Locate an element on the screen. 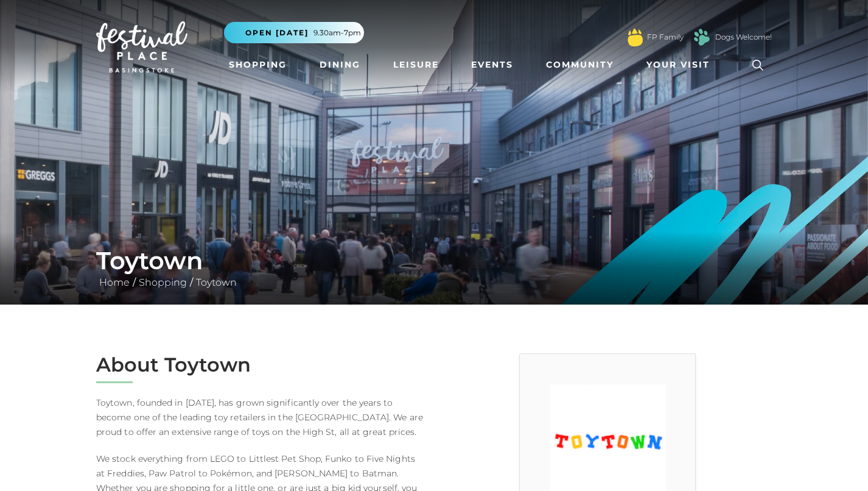 Image resolution: width=868 pixels, height=491 pixels. h2: About Toytown is located at coordinates (260, 365).